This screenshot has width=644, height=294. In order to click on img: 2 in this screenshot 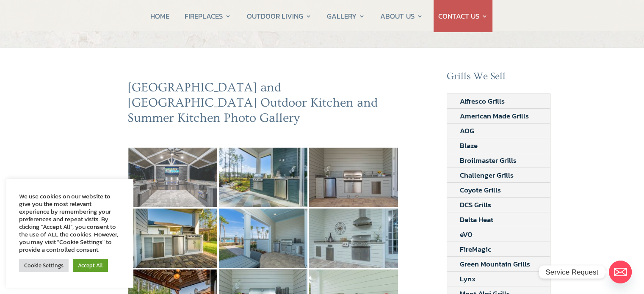, I will do `click(353, 177)`.